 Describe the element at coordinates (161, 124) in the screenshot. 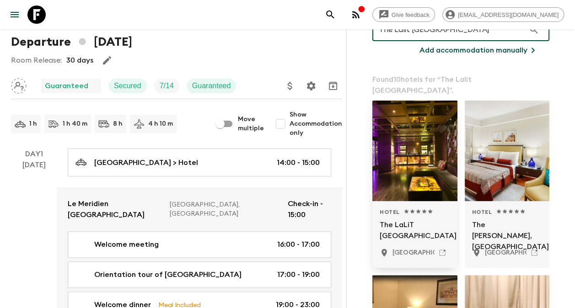

I see `p: 4 h 10 m` at that location.